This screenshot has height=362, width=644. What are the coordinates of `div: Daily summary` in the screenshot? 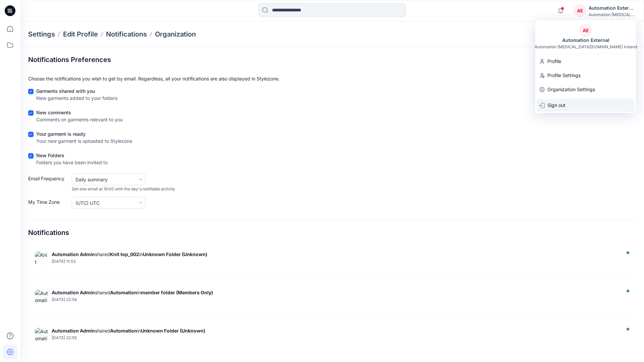 It's located at (104, 179).